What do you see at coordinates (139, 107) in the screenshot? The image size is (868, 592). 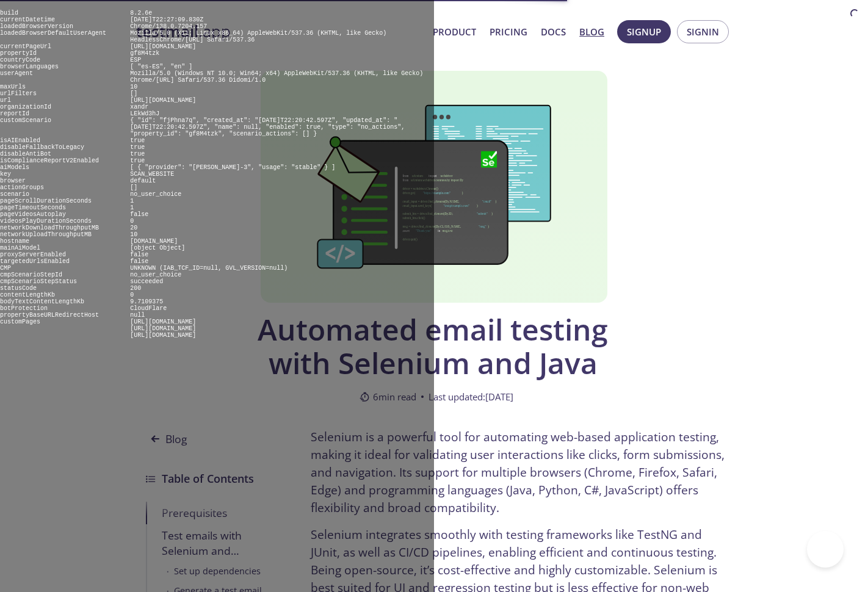 I see `pre: xandr` at bounding box center [139, 107].